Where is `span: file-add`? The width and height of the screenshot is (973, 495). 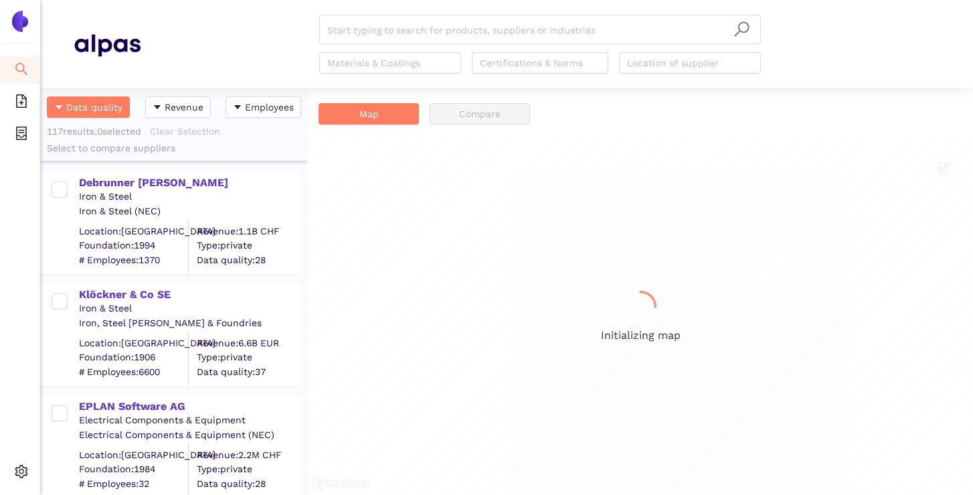 span: file-add is located at coordinates (21, 103).